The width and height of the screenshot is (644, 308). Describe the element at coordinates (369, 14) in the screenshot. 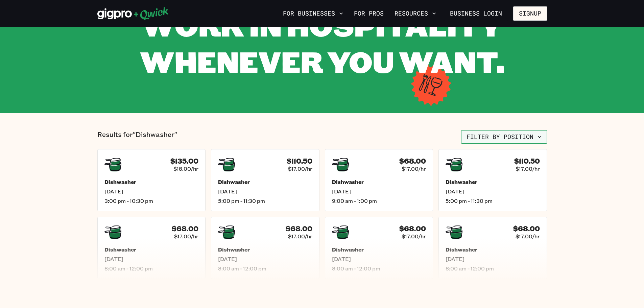

I see `a: For Pros` at that location.